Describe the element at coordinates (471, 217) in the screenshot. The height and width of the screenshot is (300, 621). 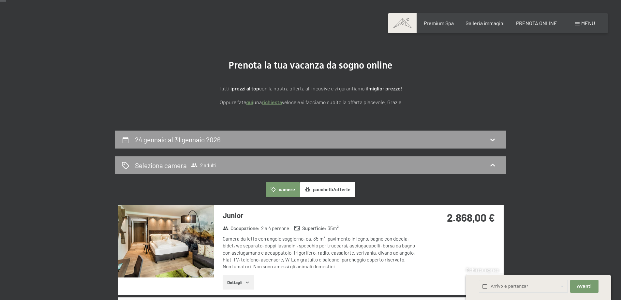
I see `strong: 2.868,00 €` at that location.